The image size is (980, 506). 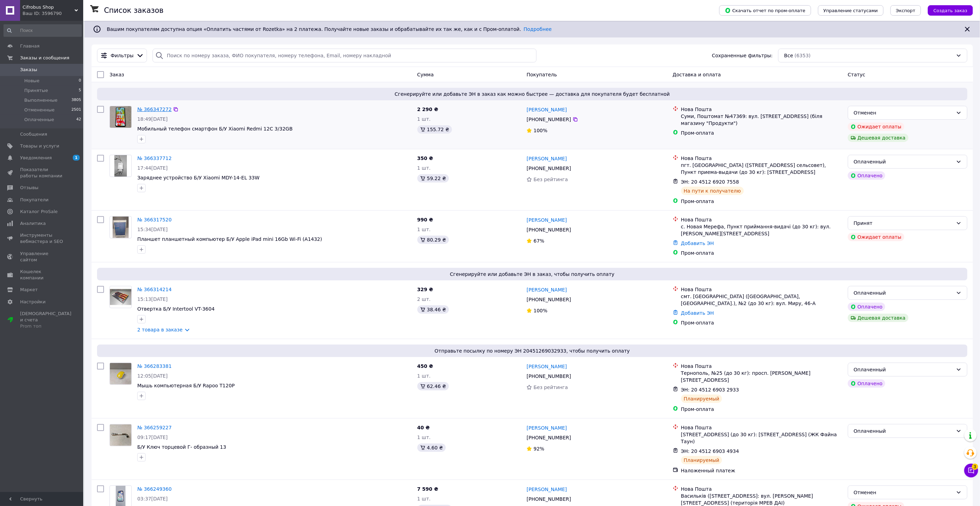 I want to click on span: 3805, so click(x=76, y=100).